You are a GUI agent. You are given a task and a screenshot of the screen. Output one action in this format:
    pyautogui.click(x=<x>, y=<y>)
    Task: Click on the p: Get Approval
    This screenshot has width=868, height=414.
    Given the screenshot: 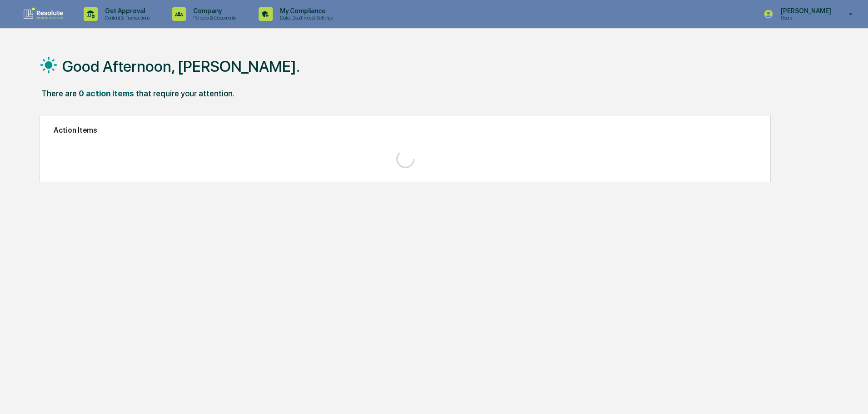 What is the action you would take?
    pyautogui.click(x=126, y=11)
    